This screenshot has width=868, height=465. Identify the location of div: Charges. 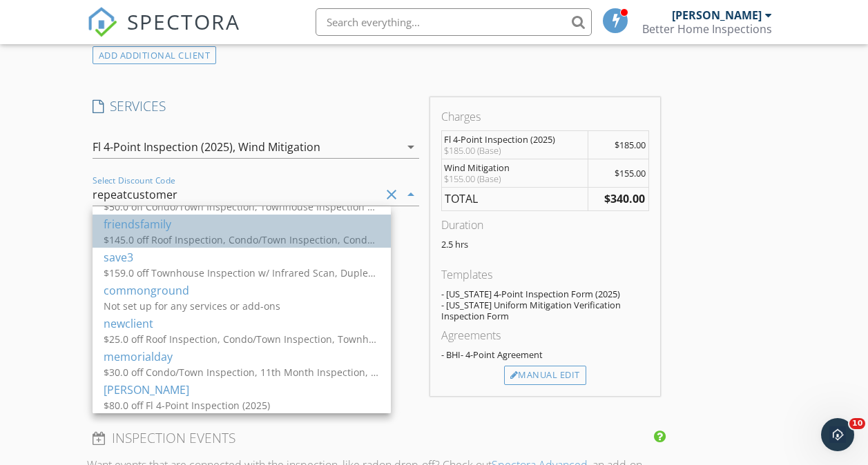
(545, 116).